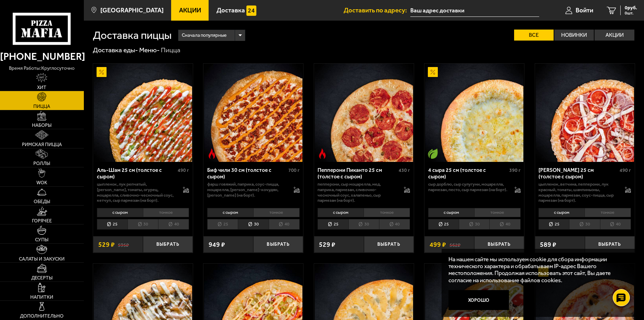  What do you see at coordinates (143, 113) in the screenshot?
I see `img: Аль-Шам 25 см (толстое с сыром)` at bounding box center [143, 113].